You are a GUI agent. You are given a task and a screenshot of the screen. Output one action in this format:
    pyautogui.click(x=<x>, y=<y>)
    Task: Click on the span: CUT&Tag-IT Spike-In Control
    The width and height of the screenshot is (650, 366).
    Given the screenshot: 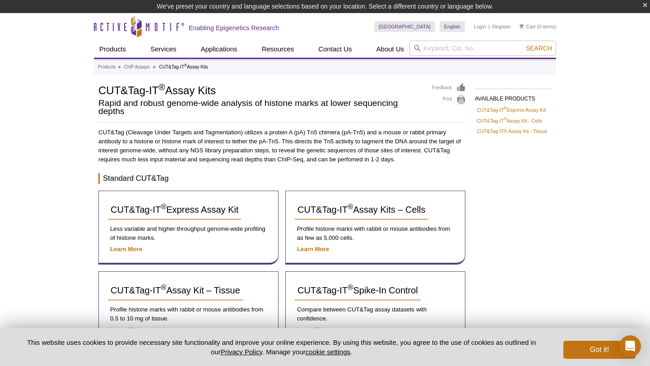 What is the action you would take?
    pyautogui.click(x=357, y=291)
    